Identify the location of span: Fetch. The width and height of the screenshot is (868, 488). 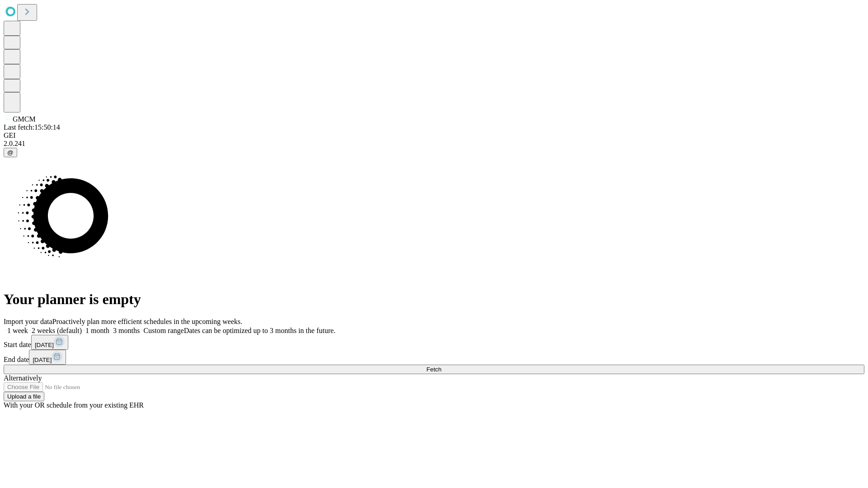
(433, 370).